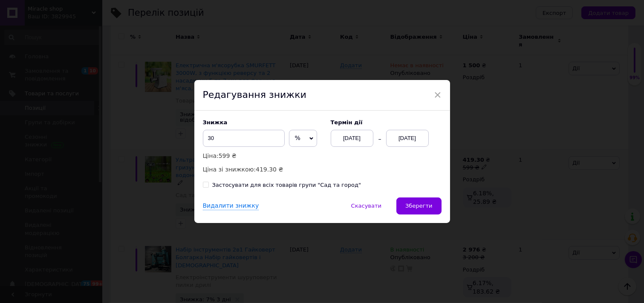 The height and width of the screenshot is (303, 644). Describe the element at coordinates (366, 206) in the screenshot. I see `span: Скасувати` at that location.